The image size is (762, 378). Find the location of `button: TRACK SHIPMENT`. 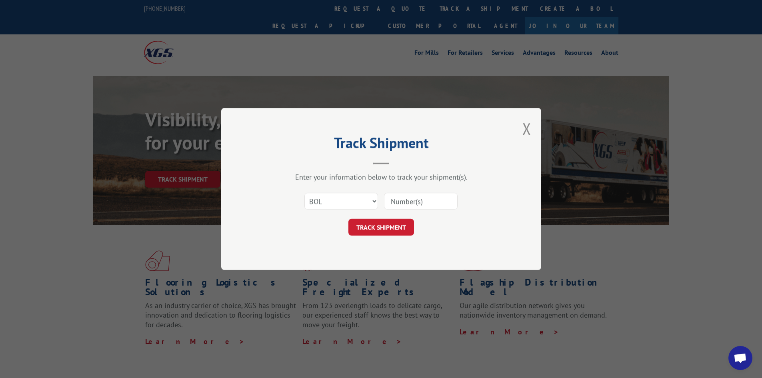

button: TRACK SHIPMENT is located at coordinates (381, 227).